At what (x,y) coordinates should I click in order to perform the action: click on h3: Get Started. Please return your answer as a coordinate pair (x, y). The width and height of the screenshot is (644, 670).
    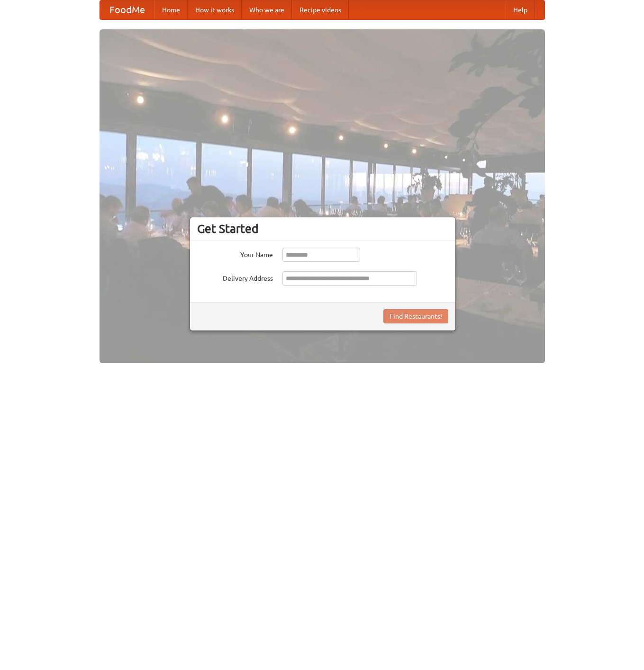
    Looking at the image, I should click on (323, 229).